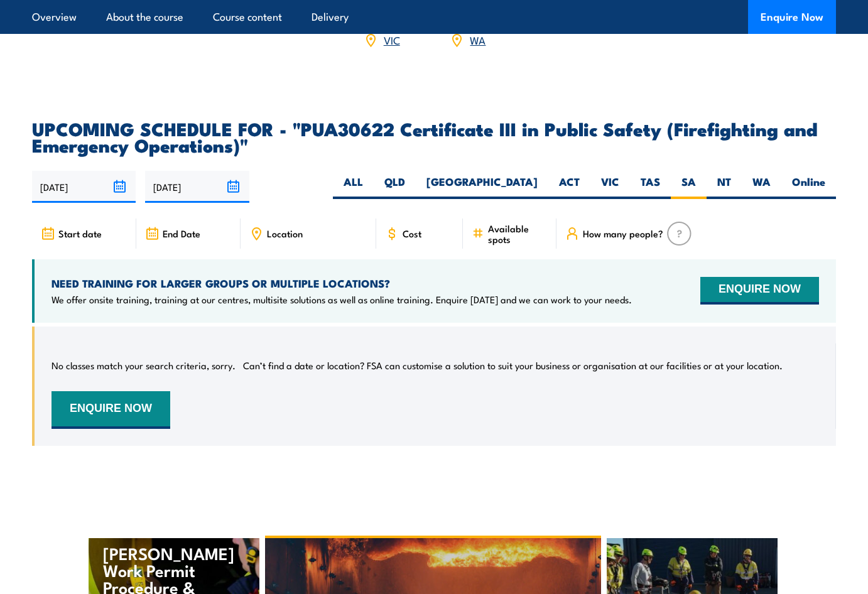 This screenshot has width=868, height=594. I want to click on label: TAS, so click(650, 186).